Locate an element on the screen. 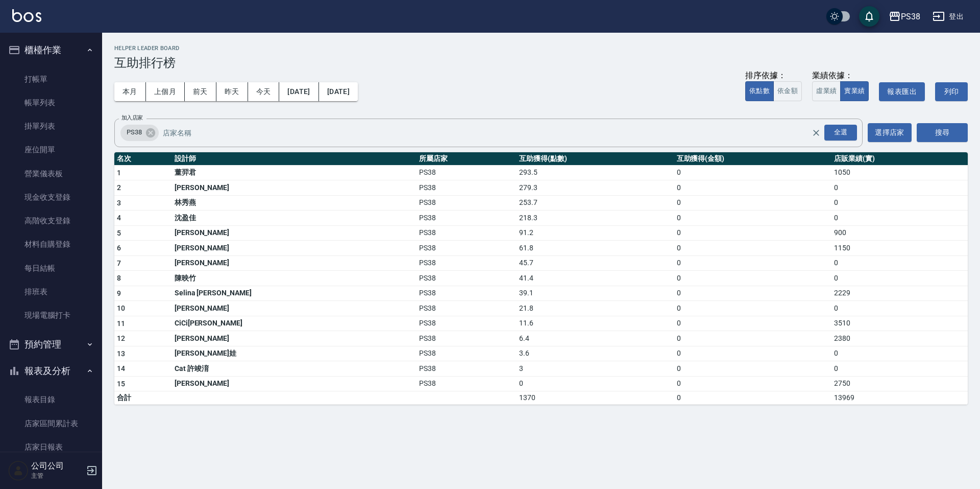 The width and height of the screenshot is (980, 489). span: 8 is located at coordinates (119, 277).